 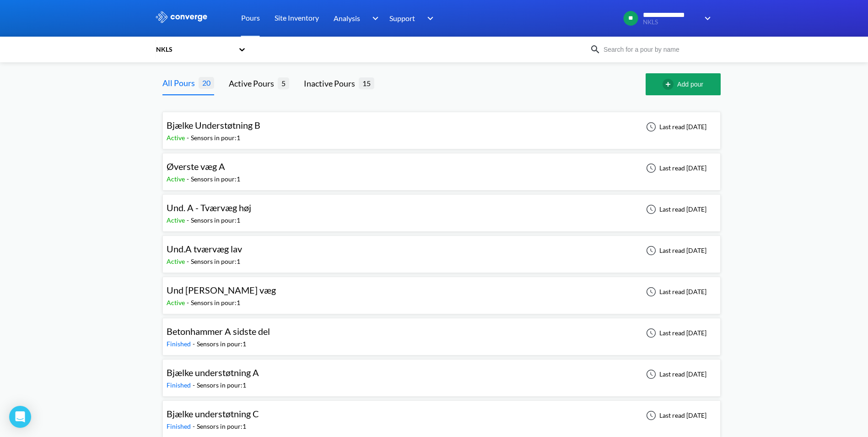 What do you see at coordinates (670, 84) in the screenshot?
I see `img: add-circle-outline.svg` at bounding box center [670, 84].